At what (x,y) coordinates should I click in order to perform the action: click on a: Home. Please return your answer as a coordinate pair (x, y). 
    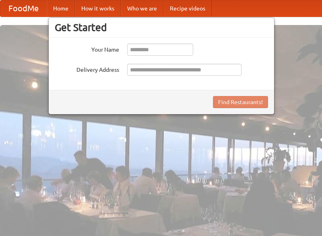
    Looking at the image, I should click on (61, 8).